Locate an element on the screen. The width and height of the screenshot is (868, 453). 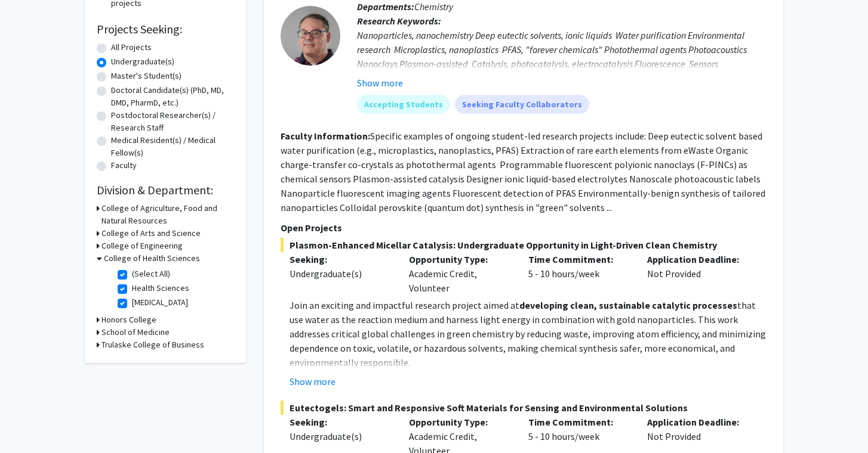
h3: Honors College is located at coordinates (129, 320).